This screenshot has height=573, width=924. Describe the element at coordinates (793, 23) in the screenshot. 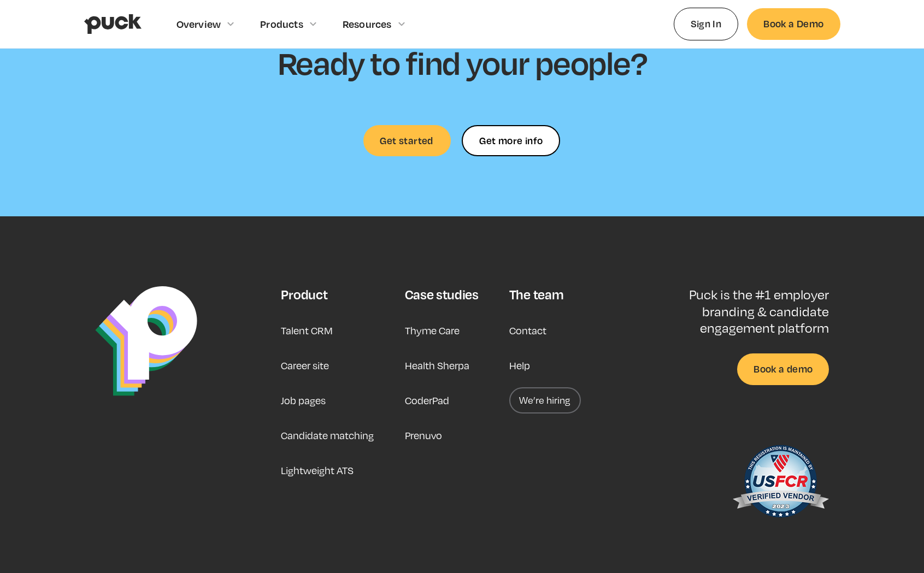

I see `a: Book a Demo` at that location.